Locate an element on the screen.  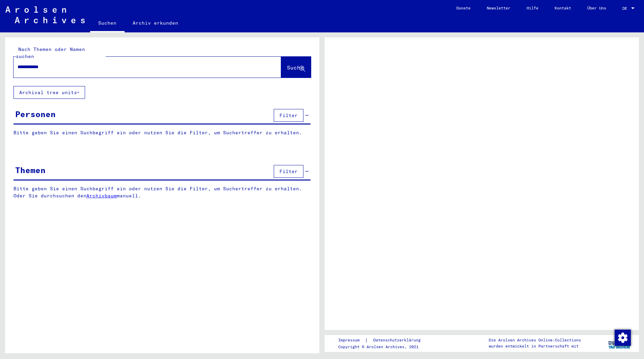
p: wurden entwickelt in Partnerschaft mit is located at coordinates (535, 346).